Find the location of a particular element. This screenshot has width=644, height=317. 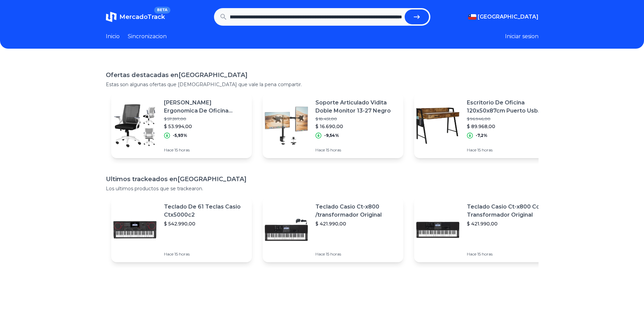

a: Featured imageTeclado De 61 Teclas Casio Ctx5000c2$ 542.990,00Hace 15 horas is located at coordinates (181, 230).